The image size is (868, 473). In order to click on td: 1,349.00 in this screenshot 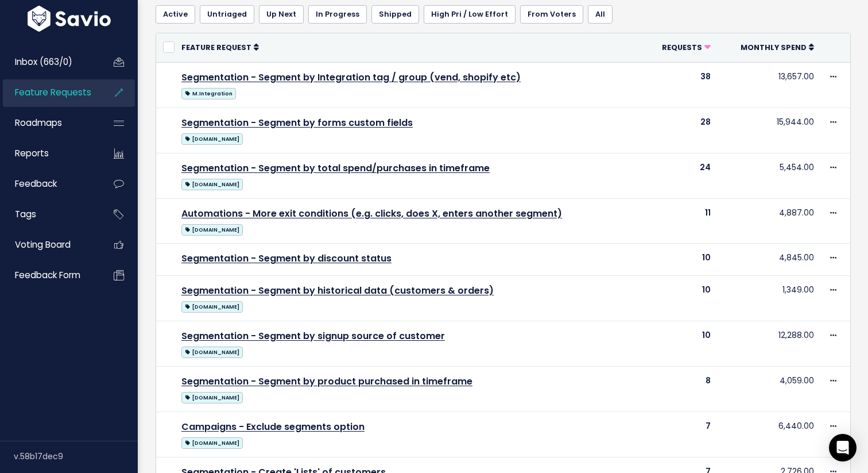, I will do `click(769, 297)`.